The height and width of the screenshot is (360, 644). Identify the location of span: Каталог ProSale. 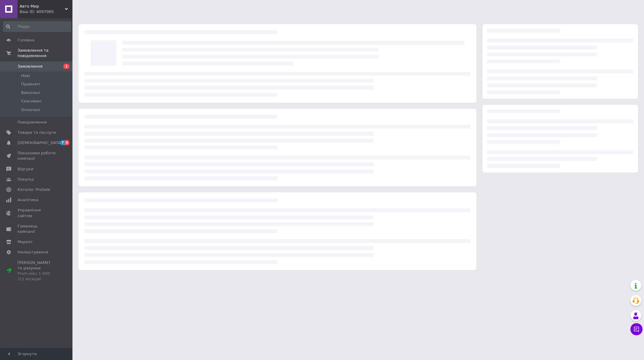
(34, 189).